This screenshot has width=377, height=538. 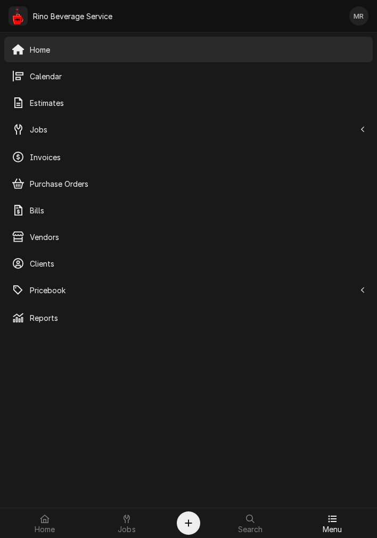 I want to click on span: Estimates, so click(x=198, y=103).